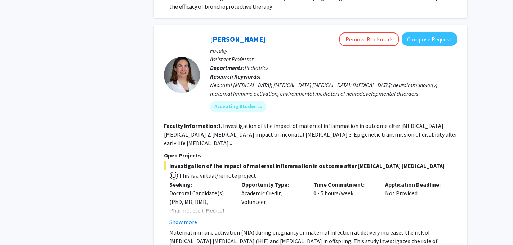  What do you see at coordinates (227, 68) in the screenshot?
I see `b: Departments:` at bounding box center [227, 68].